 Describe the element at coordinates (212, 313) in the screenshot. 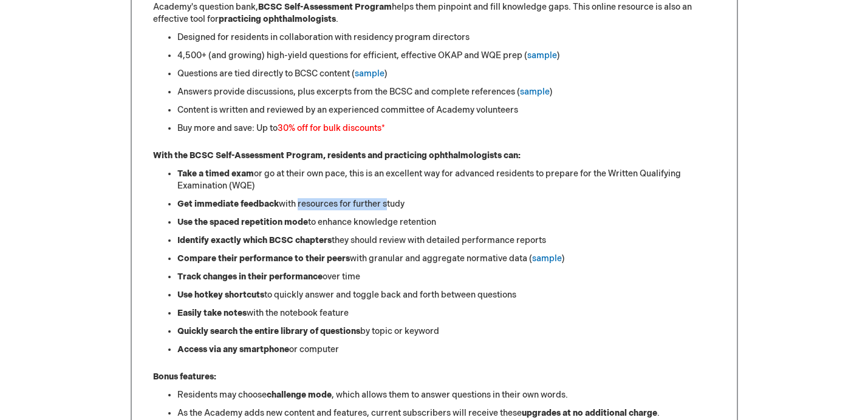

I see `strong: Easily take notes` at that location.